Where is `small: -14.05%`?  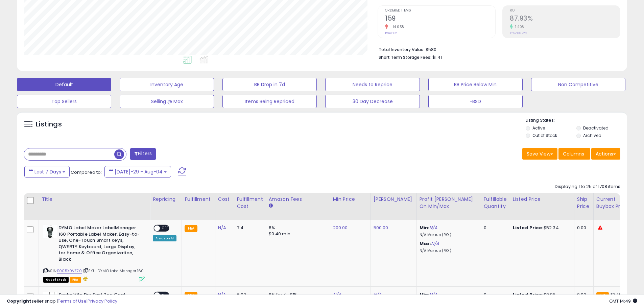
small: -14.05% is located at coordinates (396, 27).